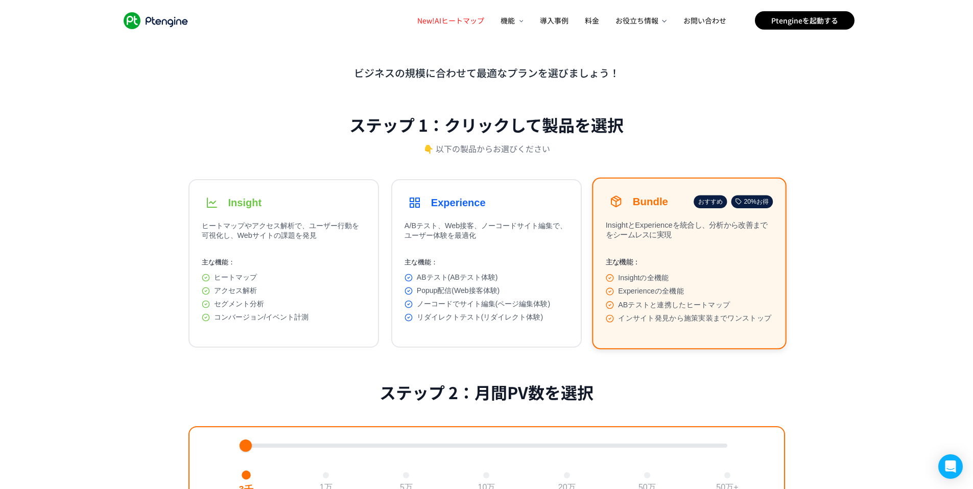 The image size is (973, 489). I want to click on span: お問い合わせ, so click(705, 20).